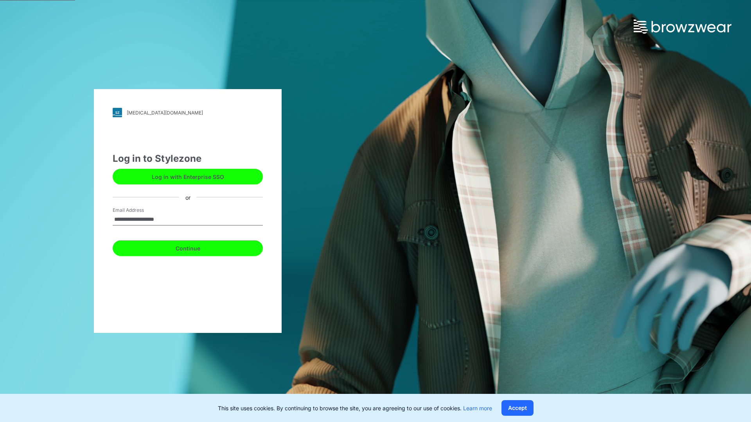 The image size is (751, 422). I want to click on p: This site uses cookies. By continuing to browse the site, you are agreeing to our use of cookies., so click(355, 408).